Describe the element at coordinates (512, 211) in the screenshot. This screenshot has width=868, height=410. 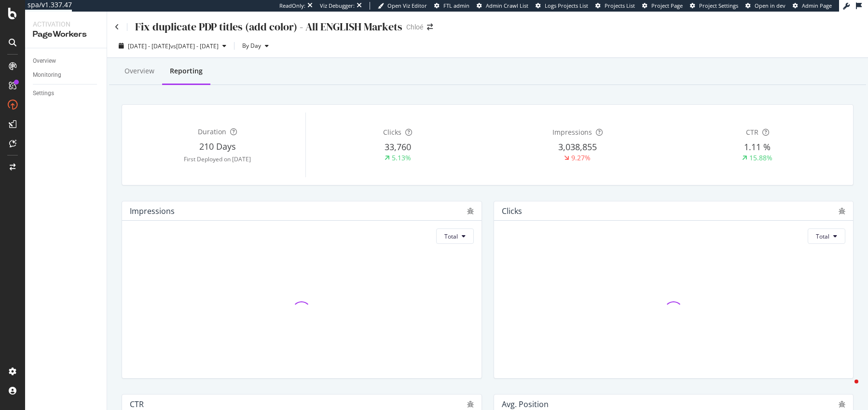
I see `div: Clicks` at that location.